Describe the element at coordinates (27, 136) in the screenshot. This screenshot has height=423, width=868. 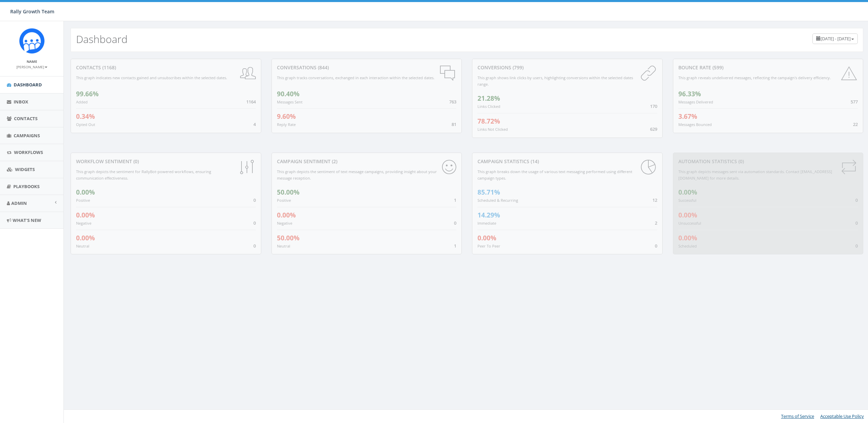
I see `span: Campaigns` at that location.